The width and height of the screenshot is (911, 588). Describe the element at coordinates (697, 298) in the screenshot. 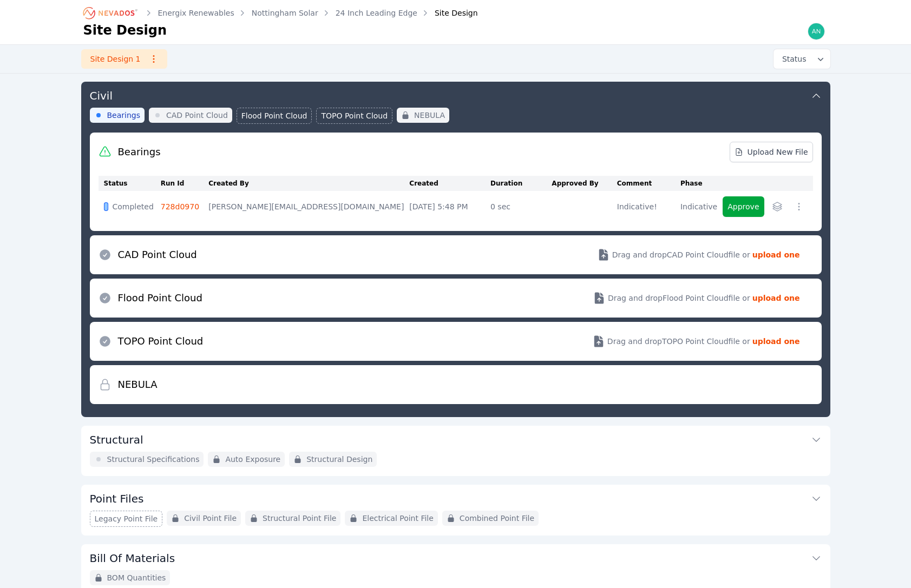

I see `button: Drag and dropFlood Point Cloudfile or upload one` at that location.